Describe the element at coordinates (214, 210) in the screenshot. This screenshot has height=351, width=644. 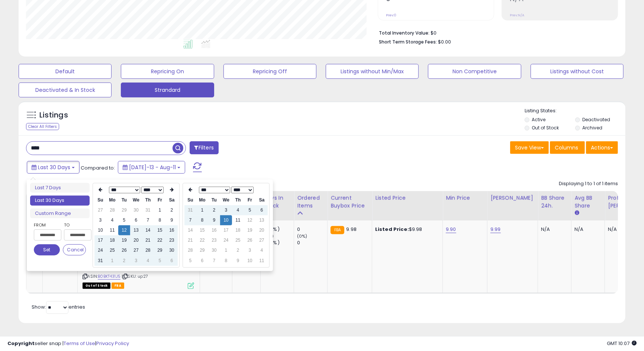
I see `td: 2` at that location.